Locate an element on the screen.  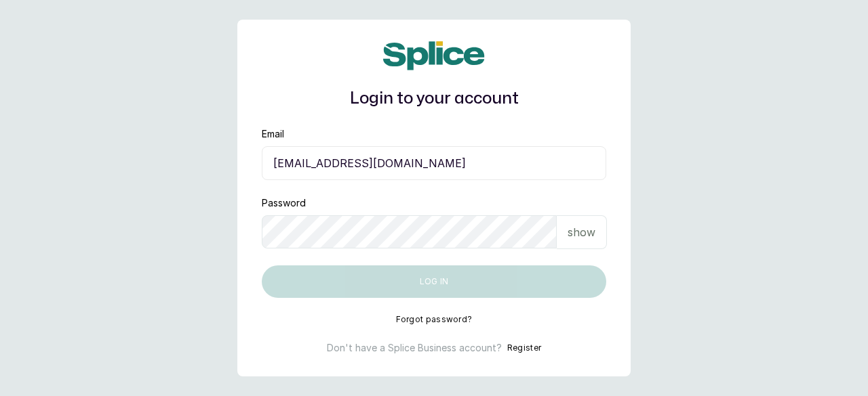
p: Don't have a Splice Business account? is located at coordinates (414, 348).